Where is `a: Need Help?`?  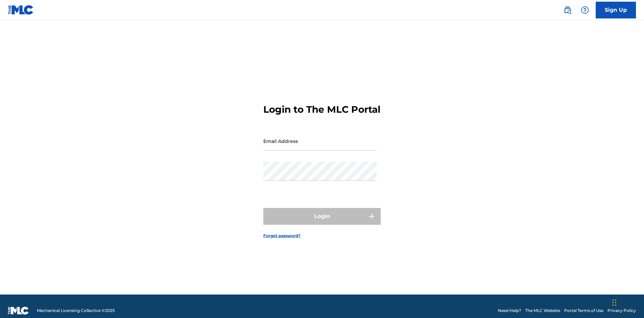
a: Need Help? is located at coordinates (509, 311).